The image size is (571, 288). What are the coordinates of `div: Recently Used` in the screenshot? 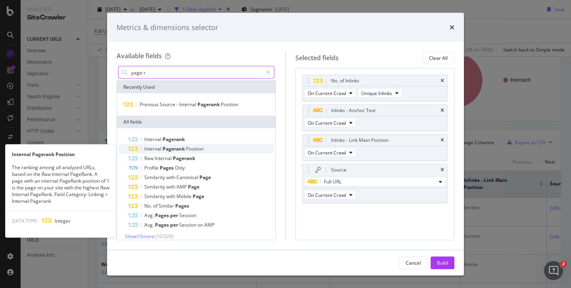 It's located at (196, 87).